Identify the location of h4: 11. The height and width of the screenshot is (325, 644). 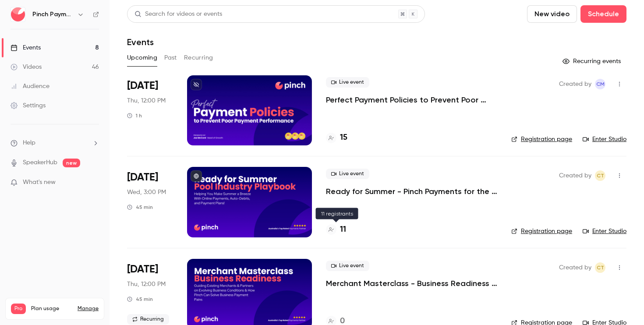
(343, 229).